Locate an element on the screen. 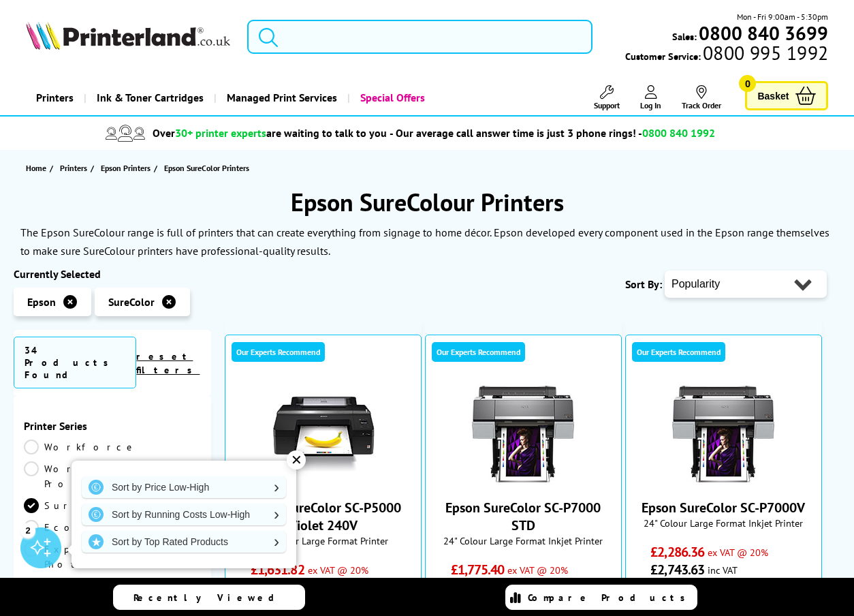 This screenshot has width=854, height=616. span: SureColor is located at coordinates (132, 302).